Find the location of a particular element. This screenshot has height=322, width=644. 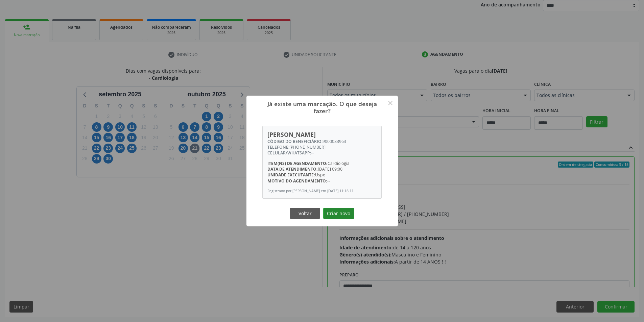

div: Uspe is located at coordinates (322, 175).